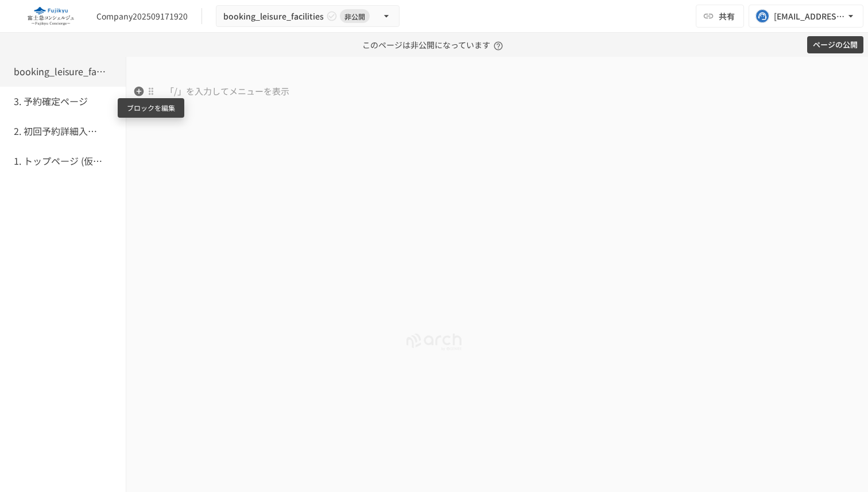 The height and width of the screenshot is (492, 868). What do you see at coordinates (355, 16) in the screenshot?
I see `span: 非公開` at bounding box center [355, 16].